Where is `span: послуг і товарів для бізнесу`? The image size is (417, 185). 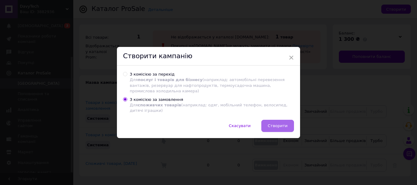
span: послуг і товарів для бізнесу is located at coordinates (170, 80).